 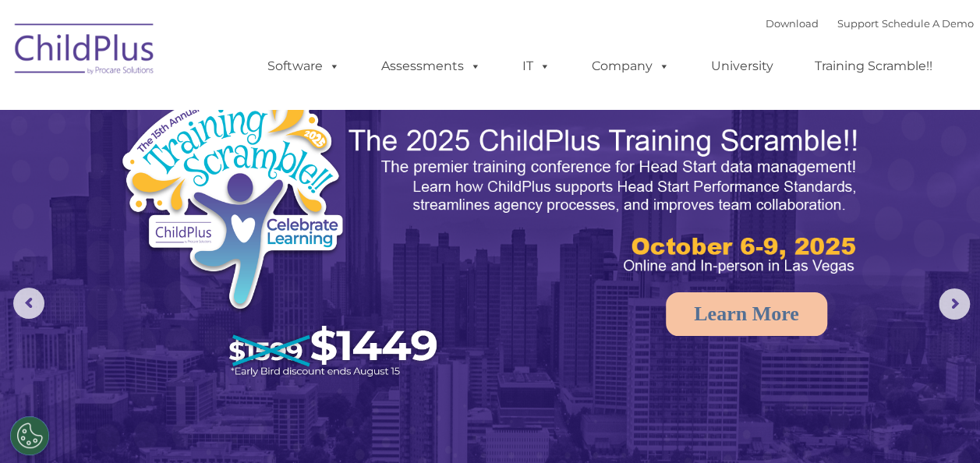 I want to click on a: Schedule A Demo, so click(x=928, y=23).